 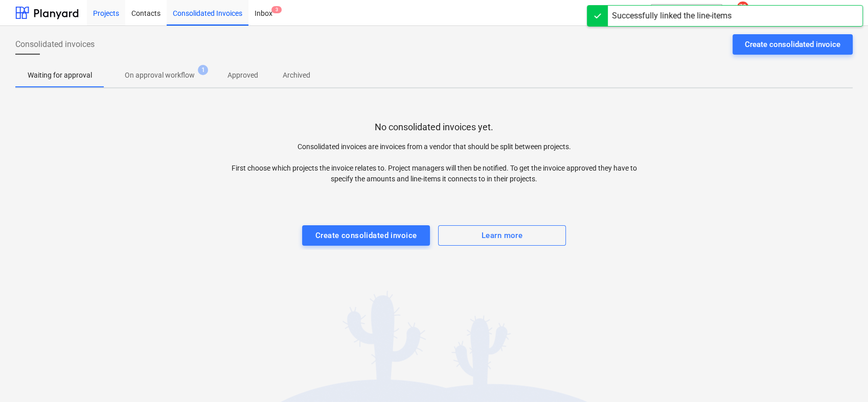 I want to click on div: Chat Widget, so click(x=842, y=377).